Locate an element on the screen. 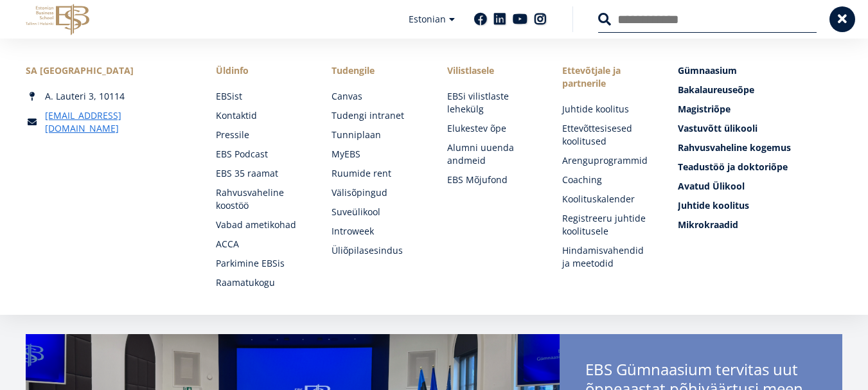 The height and width of the screenshot is (390, 868). a: Canvas is located at coordinates (377, 97).